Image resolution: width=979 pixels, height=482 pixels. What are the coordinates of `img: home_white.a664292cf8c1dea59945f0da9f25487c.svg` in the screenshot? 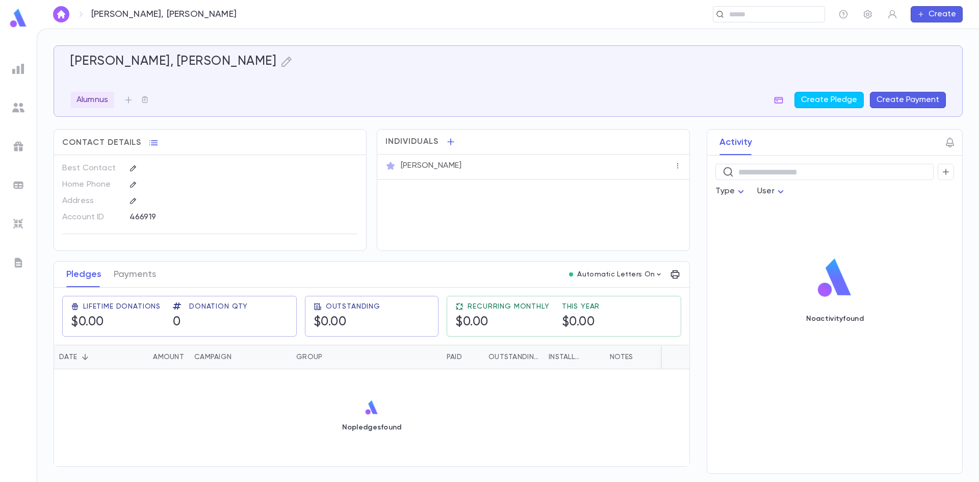 It's located at (61, 14).